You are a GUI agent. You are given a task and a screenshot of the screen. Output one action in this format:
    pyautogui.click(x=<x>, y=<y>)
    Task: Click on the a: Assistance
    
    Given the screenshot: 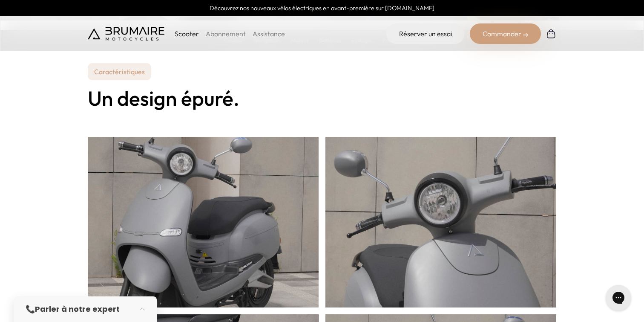 What is the action you would take?
    pyautogui.click(x=268, y=33)
    